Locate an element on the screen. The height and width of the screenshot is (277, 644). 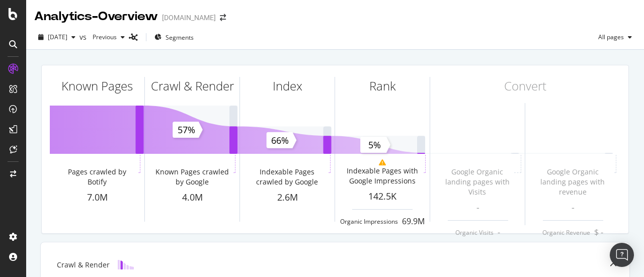
span: Previous is located at coordinates (102, 37).